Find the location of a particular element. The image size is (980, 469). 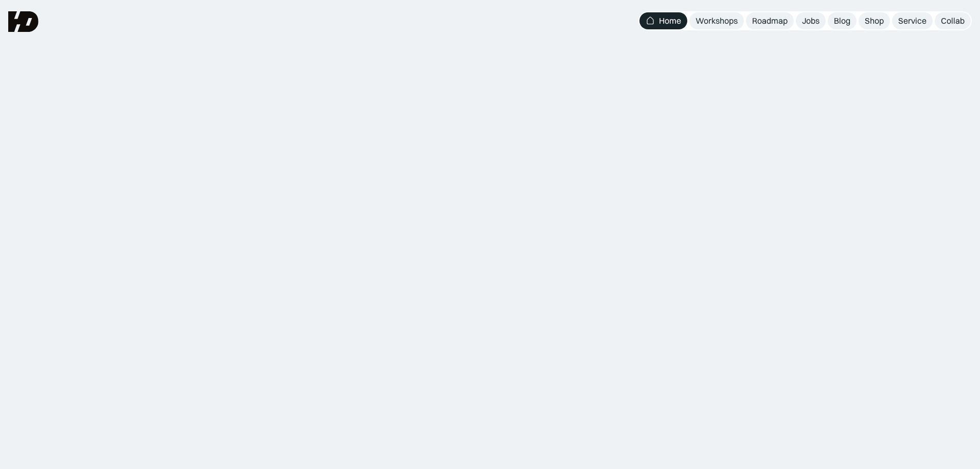

a: Blog is located at coordinates (842, 21).